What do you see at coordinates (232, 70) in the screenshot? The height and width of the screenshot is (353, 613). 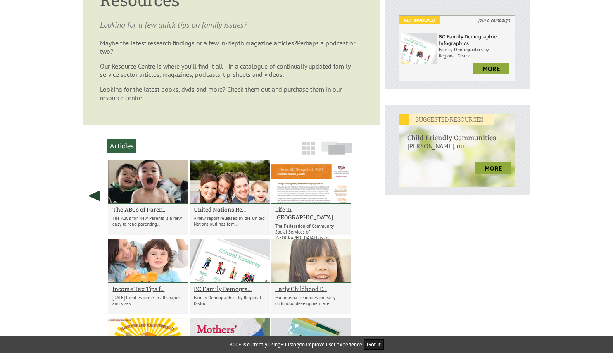 I see `p: Our Resource Centre is where you’ll find it all—in a catalogue of continually updated family serv...` at bounding box center [232, 70].